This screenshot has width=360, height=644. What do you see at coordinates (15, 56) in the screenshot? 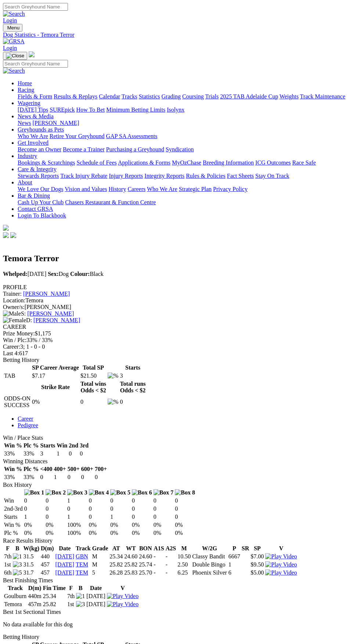
I see `button: Toggle navigation` at bounding box center [15, 56].